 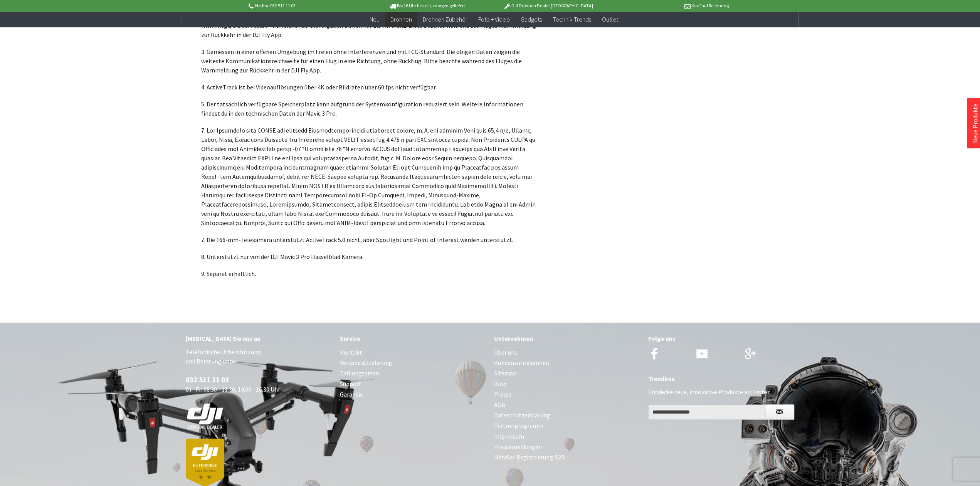 I want to click on a: Sitemap, so click(x=567, y=373).